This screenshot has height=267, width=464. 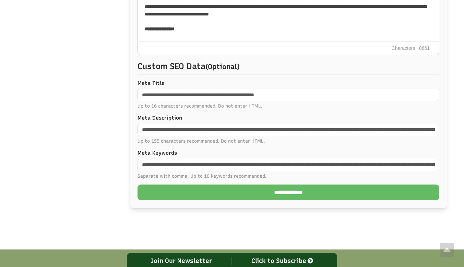 What do you see at coordinates (289, 83) in the screenshot?
I see `label: Meta Title` at bounding box center [289, 83].